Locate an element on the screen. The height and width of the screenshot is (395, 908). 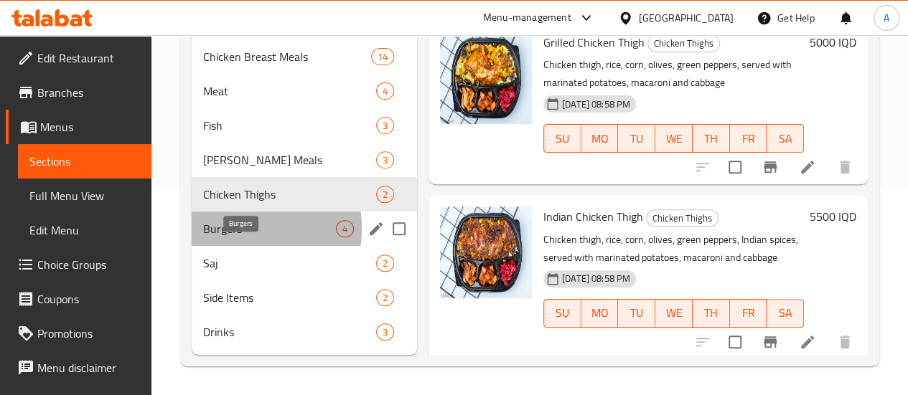
span: Branches is located at coordinates (88, 93).